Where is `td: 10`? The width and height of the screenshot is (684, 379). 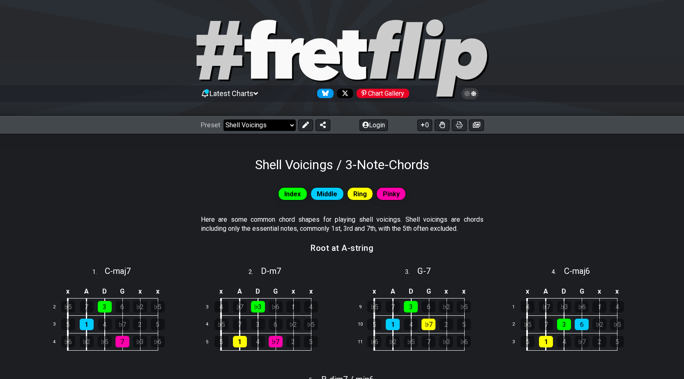 td: 10 is located at coordinates (364, 324).